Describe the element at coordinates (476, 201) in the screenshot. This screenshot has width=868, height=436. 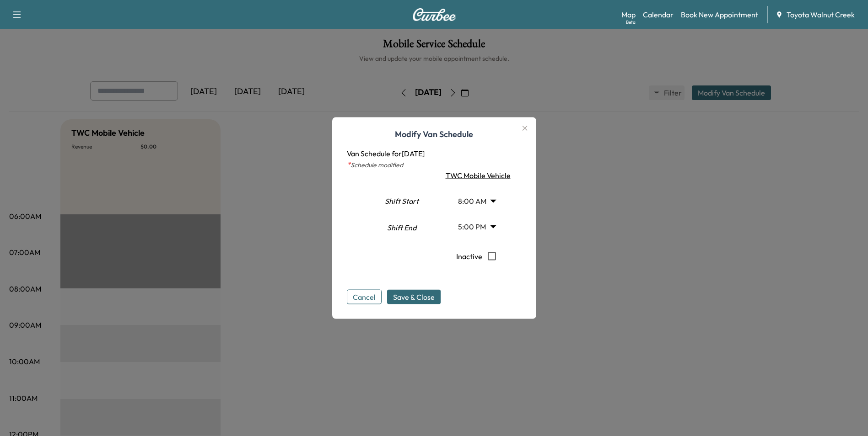
I see `div: 8:00 AM` at that location.